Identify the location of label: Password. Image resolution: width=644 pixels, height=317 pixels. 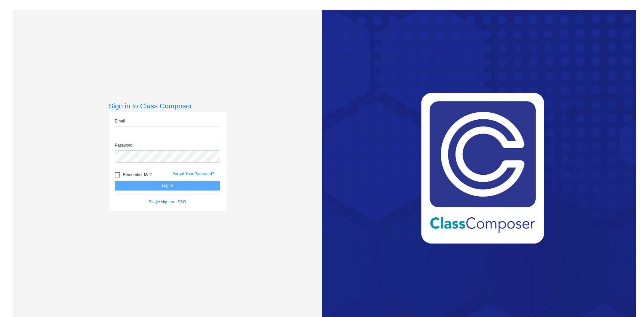
(124, 145).